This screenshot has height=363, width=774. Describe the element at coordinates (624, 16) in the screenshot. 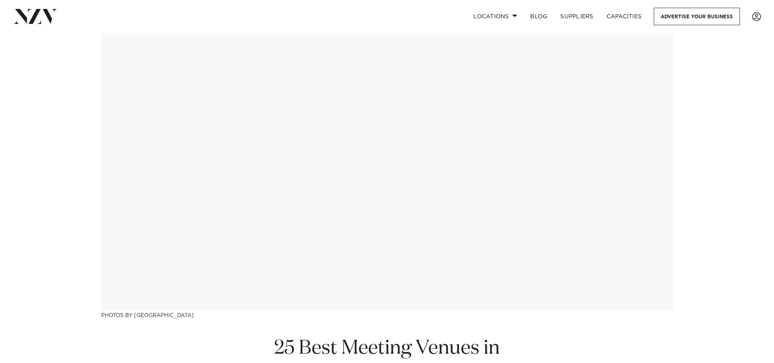

I see `a: Capacities` at that location.